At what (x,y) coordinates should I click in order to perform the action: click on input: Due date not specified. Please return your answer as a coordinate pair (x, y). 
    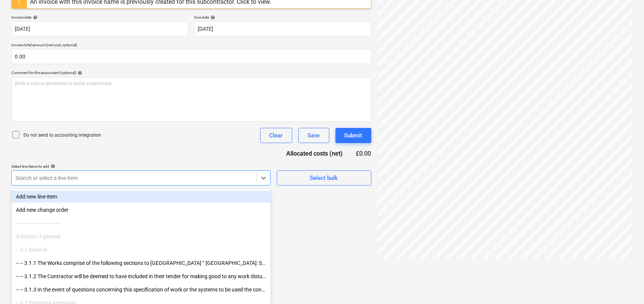
    Looking at the image, I should click on (283, 29).